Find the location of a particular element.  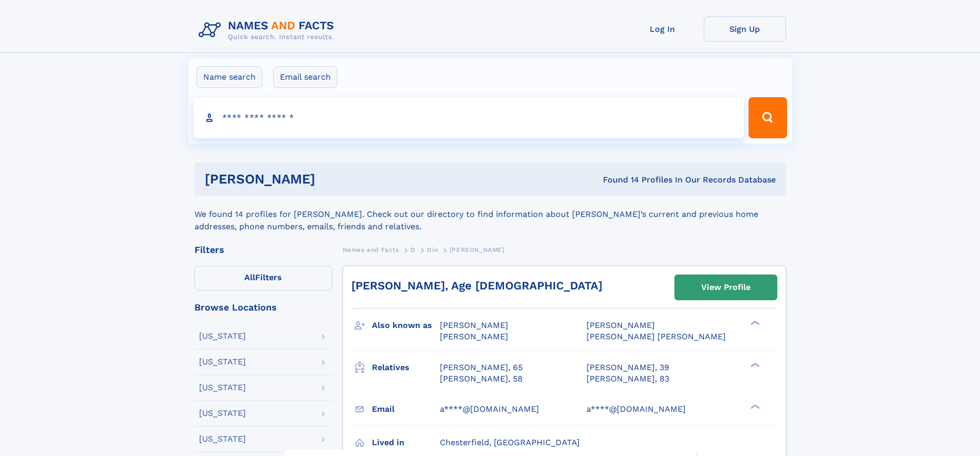

span: D is located at coordinates (413, 250).